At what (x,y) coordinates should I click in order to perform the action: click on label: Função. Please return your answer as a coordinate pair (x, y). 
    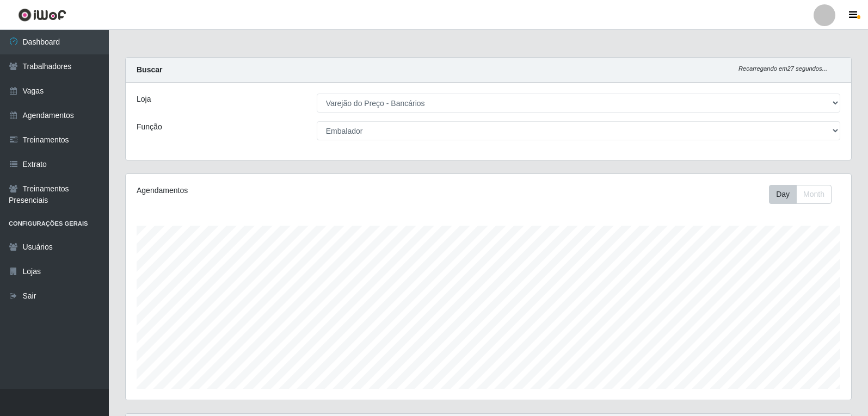
    Looking at the image, I should click on (149, 127).